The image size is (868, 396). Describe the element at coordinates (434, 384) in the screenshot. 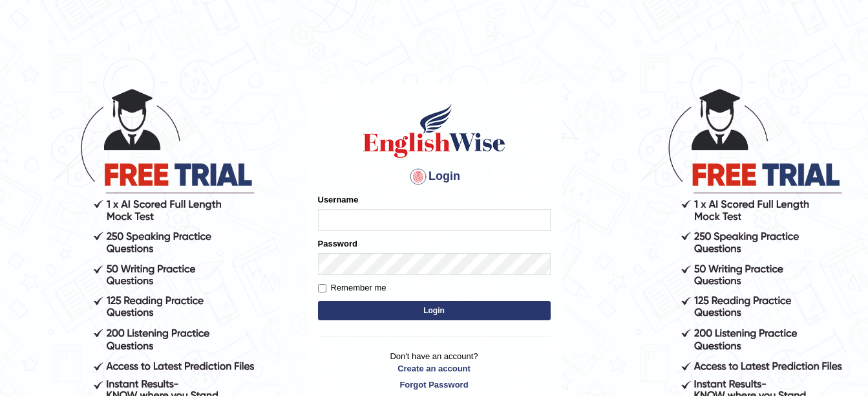

I see `a: Forgot Password` at that location.